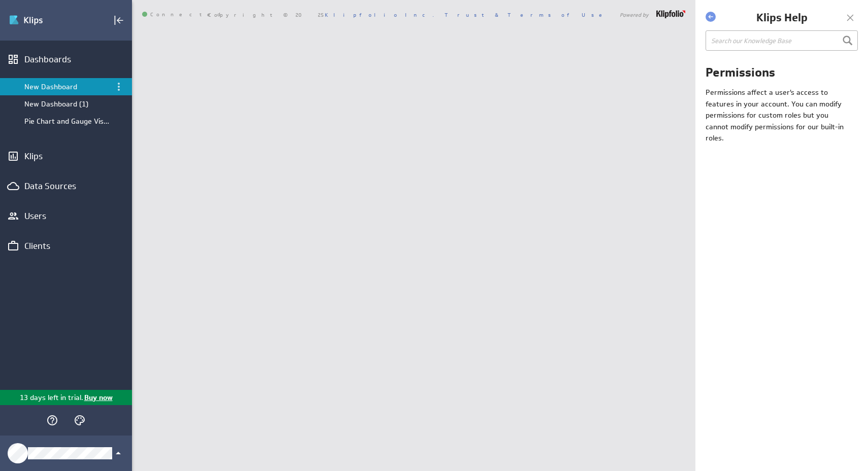 This screenshot has height=471, width=868. I want to click on a: Trust & Terms of Use, so click(527, 15).